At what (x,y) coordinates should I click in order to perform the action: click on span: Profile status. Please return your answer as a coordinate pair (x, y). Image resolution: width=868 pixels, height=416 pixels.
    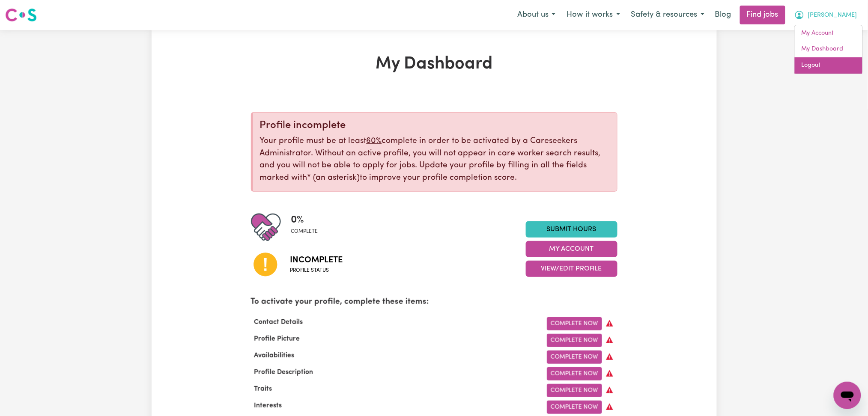
    Looking at the image, I should click on (317, 271).